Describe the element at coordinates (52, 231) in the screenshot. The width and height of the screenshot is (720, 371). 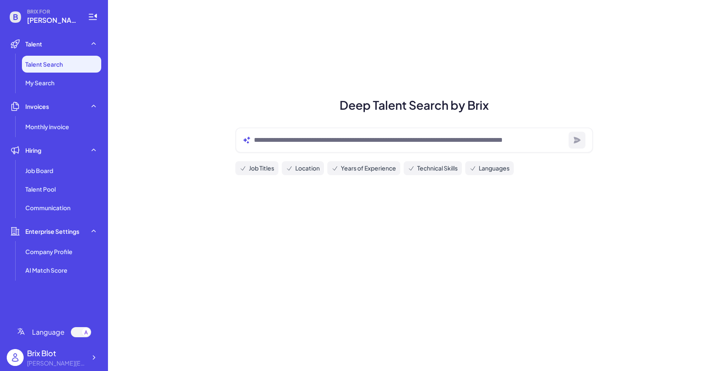
I see `span: Enterprise Settings` at that location.